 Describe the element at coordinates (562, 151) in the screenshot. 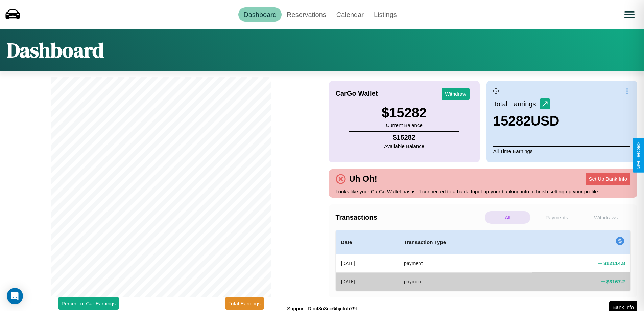

I see `p: All Time Earnings` at that location.